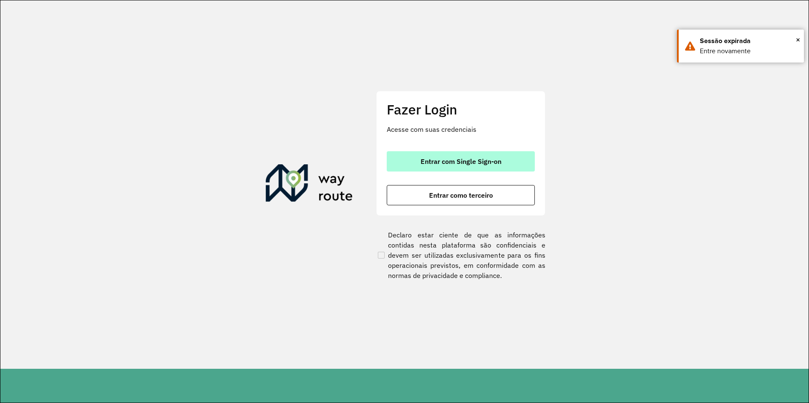 The image size is (809, 403). I want to click on label: Declaro estar ciente de que as informações contidas nesta plataforma são confidenciais e devem se..., so click(461, 255).